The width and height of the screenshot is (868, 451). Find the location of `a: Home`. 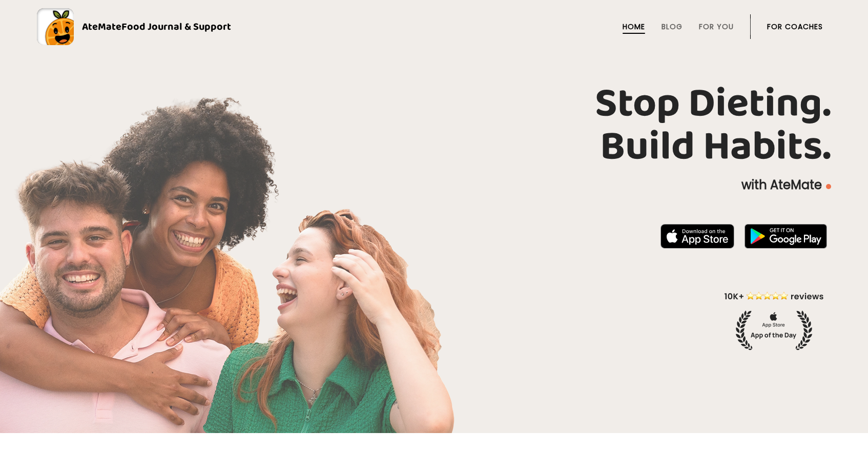

a: Home is located at coordinates (634, 27).